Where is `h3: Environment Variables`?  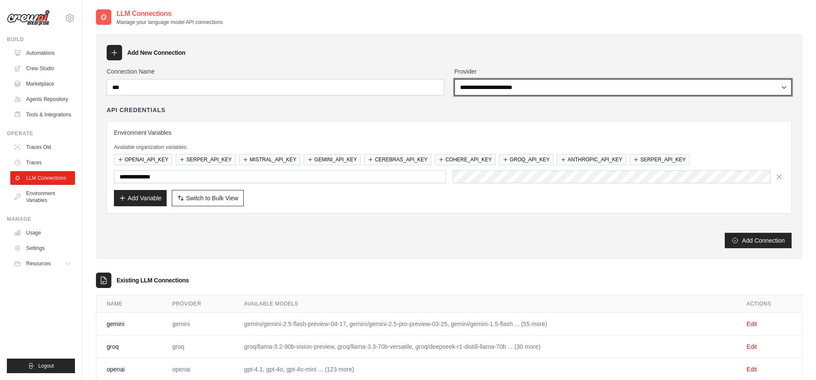
h3: Environment Variables is located at coordinates (449, 133).